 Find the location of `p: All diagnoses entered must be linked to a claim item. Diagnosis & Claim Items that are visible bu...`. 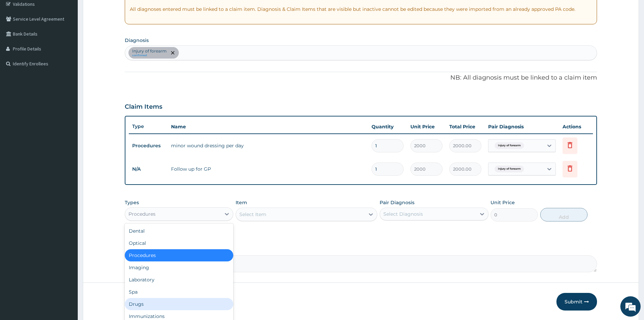

p: All diagnoses entered must be linked to a claim item. Diagnosis & Claim Items that are visible bu... is located at coordinates (360, 9).